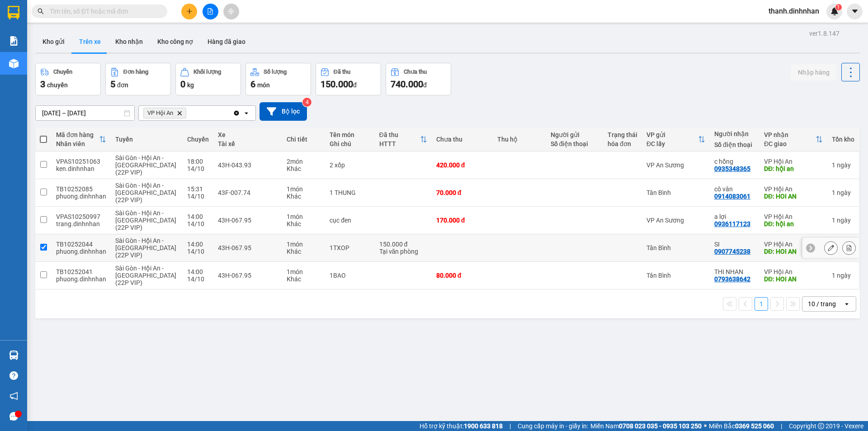  Describe the element at coordinates (660, 426) in the screenshot. I see `strong: 0708 023 035 - 0935 103 250` at that location.